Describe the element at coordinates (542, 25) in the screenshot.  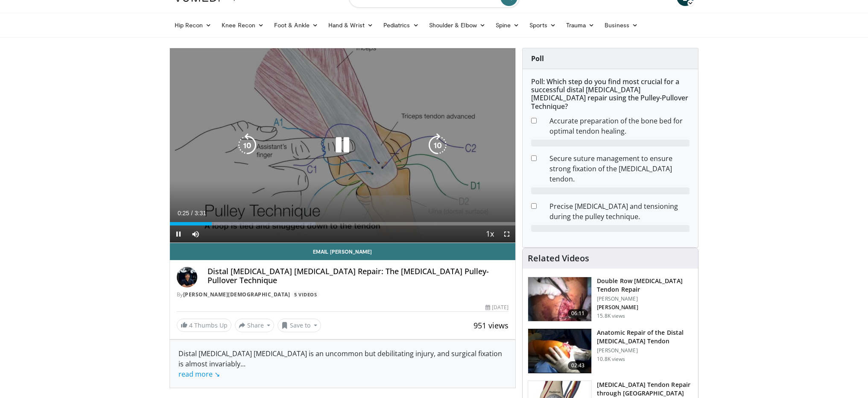
I see `a: Sports` at that location.